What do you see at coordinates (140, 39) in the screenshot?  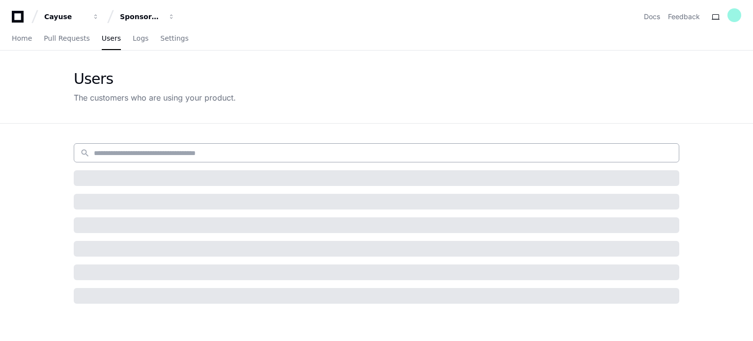 I see `a: Logs` at bounding box center [140, 39].